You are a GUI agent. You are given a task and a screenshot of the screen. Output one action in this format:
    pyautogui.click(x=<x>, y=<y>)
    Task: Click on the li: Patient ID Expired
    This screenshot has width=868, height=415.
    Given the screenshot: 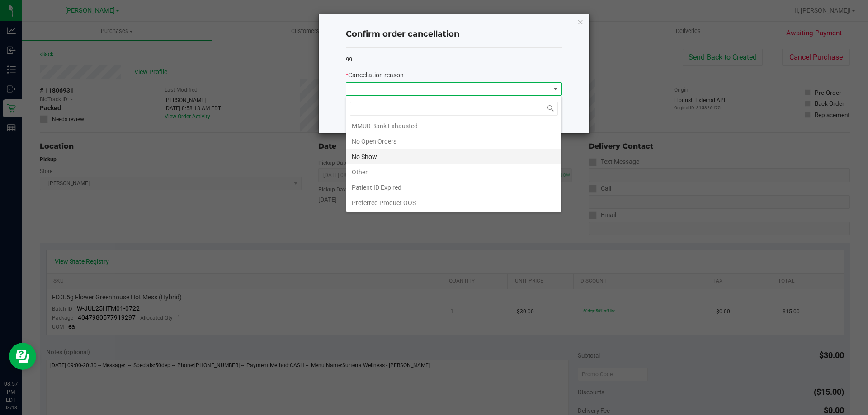 What is the action you would take?
    pyautogui.click(x=454, y=187)
    